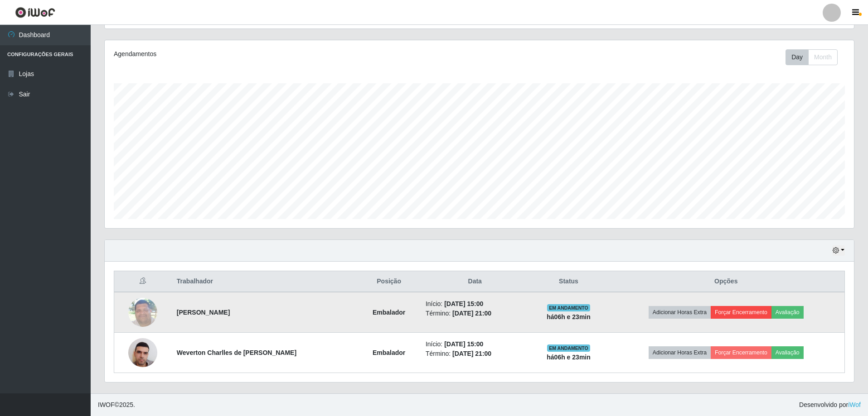 The height and width of the screenshot is (416, 868). What do you see at coordinates (35, 12) in the screenshot?
I see `img: CoreUI Logo` at bounding box center [35, 12].